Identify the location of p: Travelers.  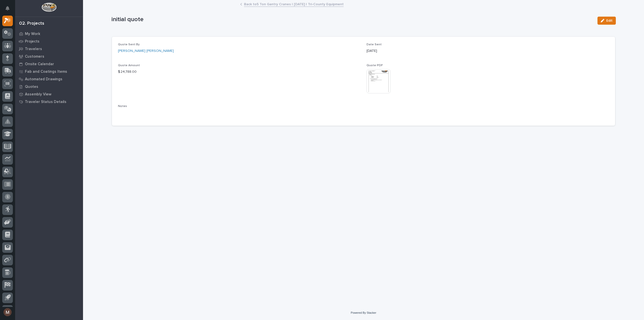
(33, 49).